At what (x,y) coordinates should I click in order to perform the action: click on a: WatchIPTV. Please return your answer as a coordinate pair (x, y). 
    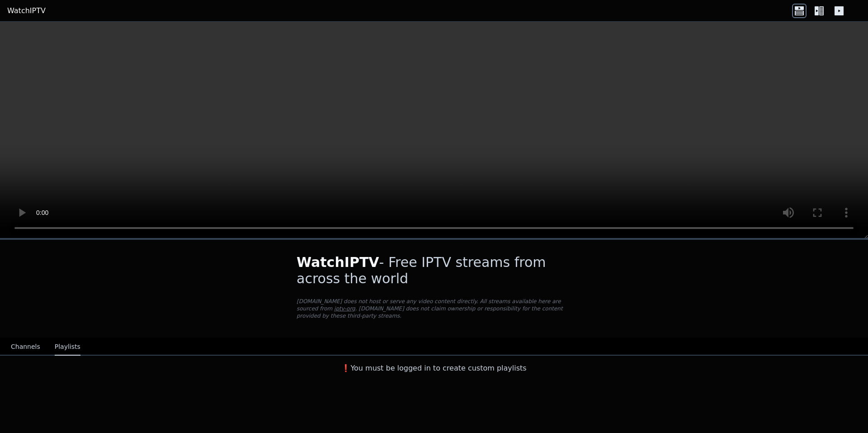
    Looking at the image, I should click on (26, 11).